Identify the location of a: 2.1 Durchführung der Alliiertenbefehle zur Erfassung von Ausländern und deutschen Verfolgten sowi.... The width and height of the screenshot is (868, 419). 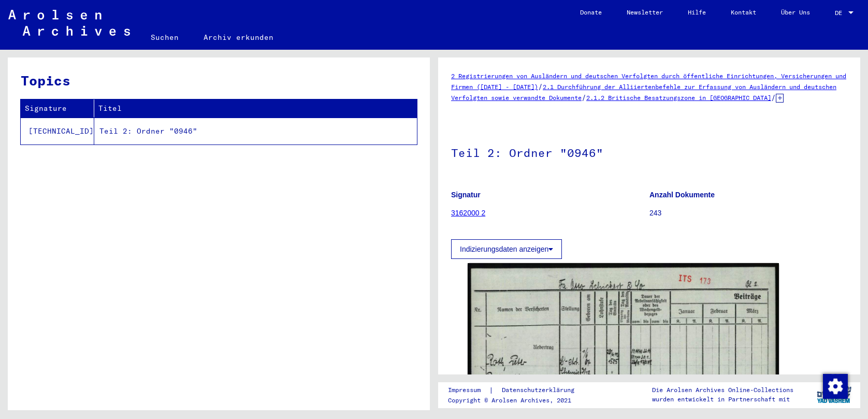
(644, 92).